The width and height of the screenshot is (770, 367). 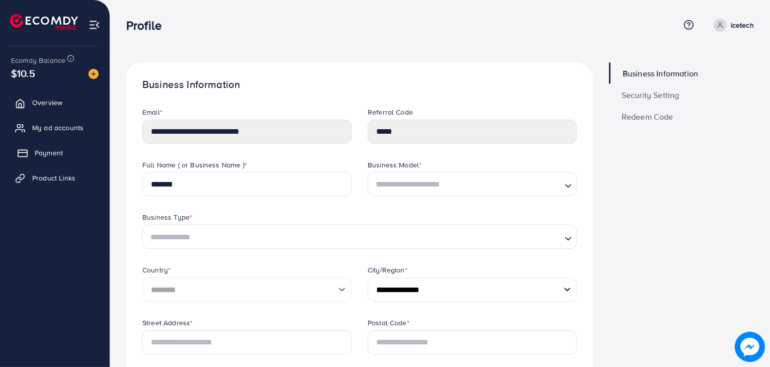 What do you see at coordinates (647, 117) in the screenshot?
I see `span: Redeem Code` at bounding box center [647, 117].